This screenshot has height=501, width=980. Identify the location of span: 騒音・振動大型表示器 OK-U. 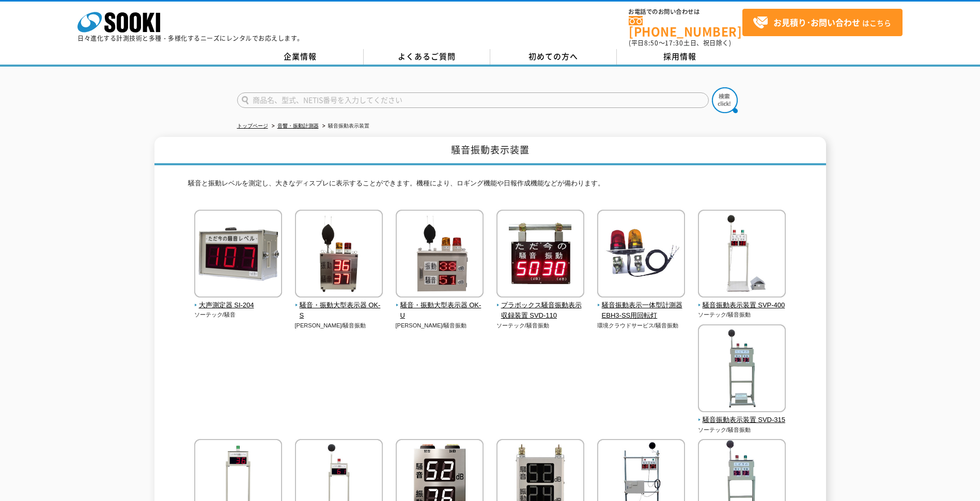
(440, 311).